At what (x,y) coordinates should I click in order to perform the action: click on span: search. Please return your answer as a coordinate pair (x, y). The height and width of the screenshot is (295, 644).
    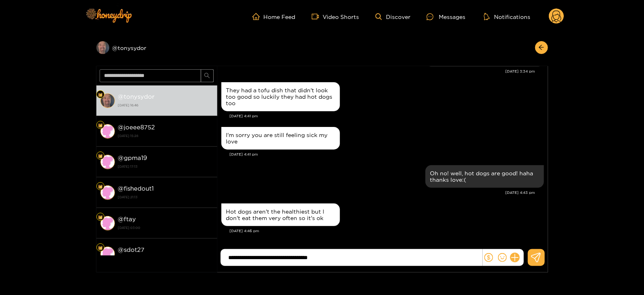
    Looking at the image, I should click on (207, 76).